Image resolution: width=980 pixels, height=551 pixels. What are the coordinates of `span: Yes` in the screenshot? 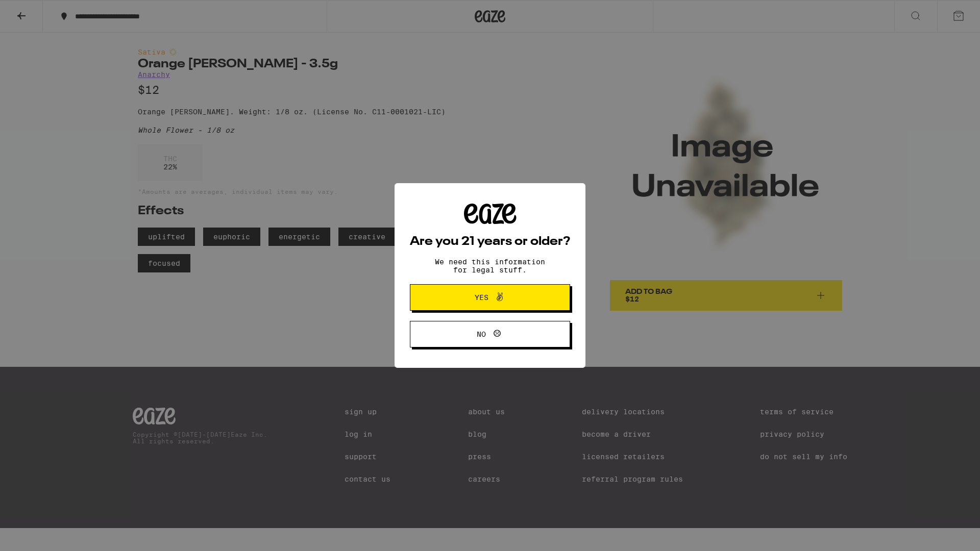 It's located at (481, 297).